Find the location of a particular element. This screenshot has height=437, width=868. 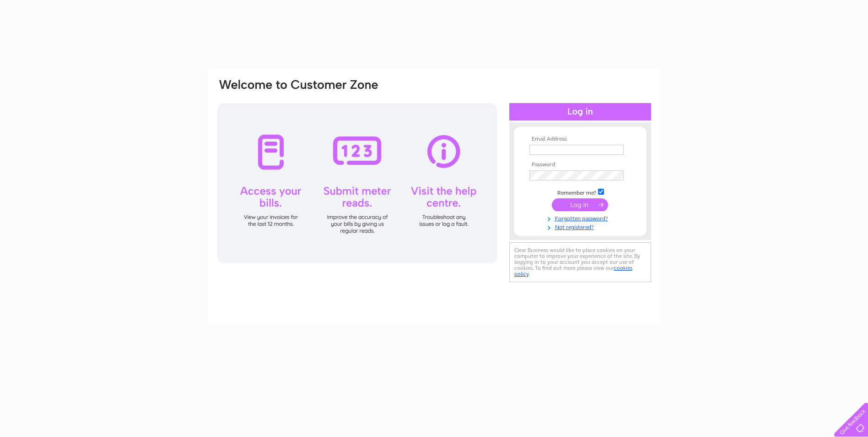

input: Submit is located at coordinates (580, 205).